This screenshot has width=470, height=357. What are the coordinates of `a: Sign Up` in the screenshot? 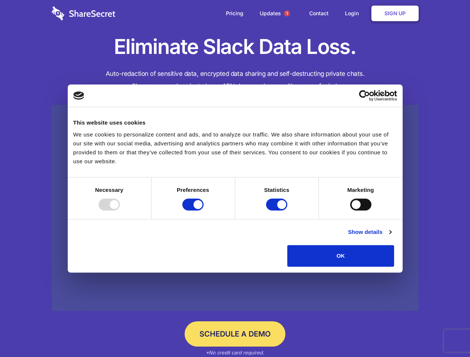 It's located at (395, 13).